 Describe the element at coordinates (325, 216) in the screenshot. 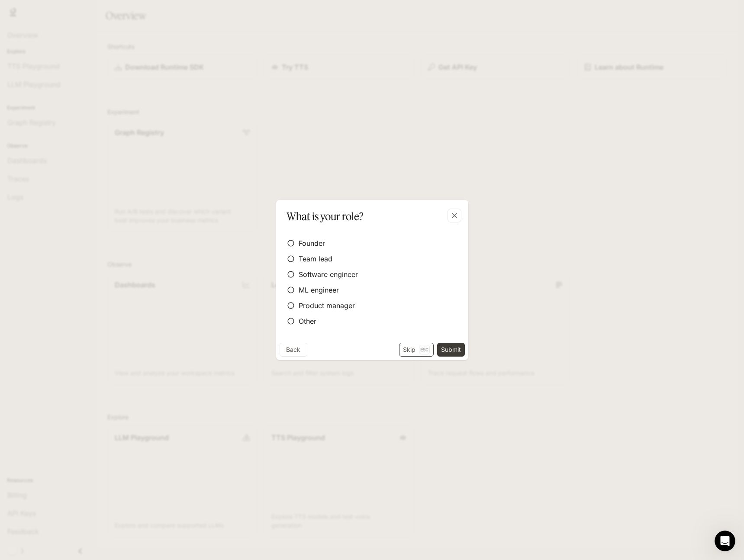

I see `p: What is your role?` at that location.